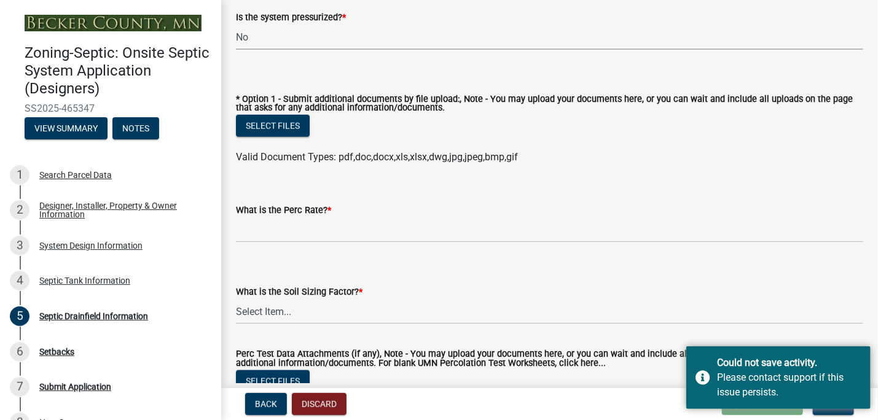 This screenshot has height=420, width=878. I want to click on label: What is the Soil Sizing Factor?, so click(299, 293).